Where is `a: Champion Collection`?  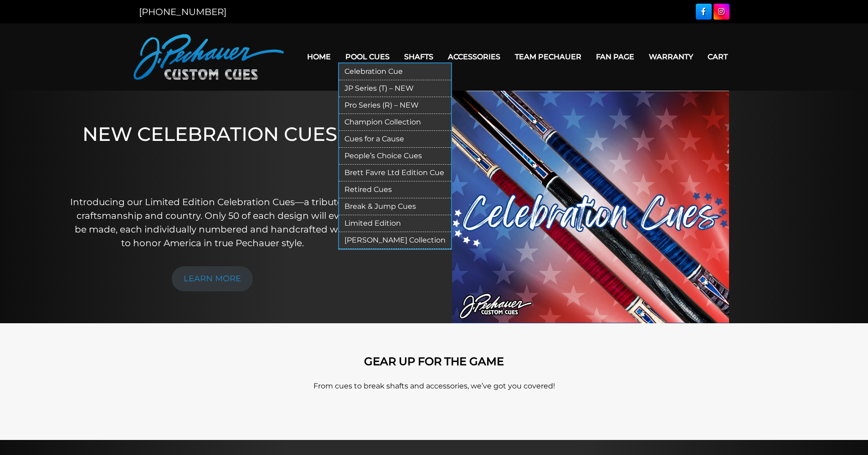
a: Champion Collection is located at coordinates (396, 122).